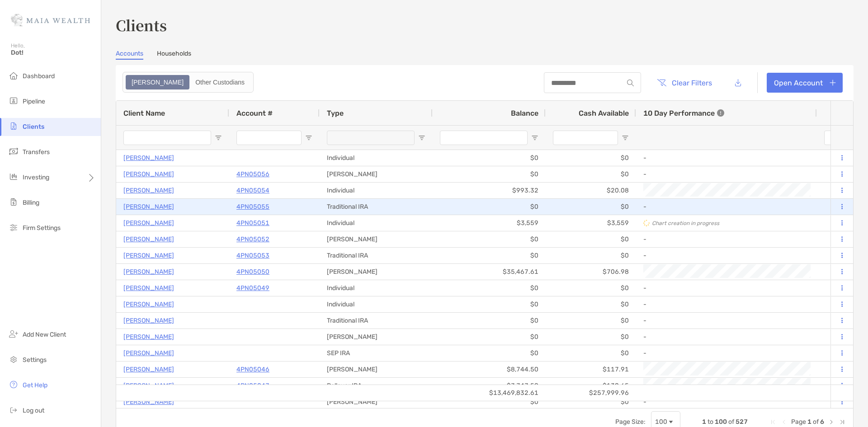 Image resolution: width=868 pixels, height=427 pixels. Describe the element at coordinates (33, 127) in the screenshot. I see `span: Clients` at that location.